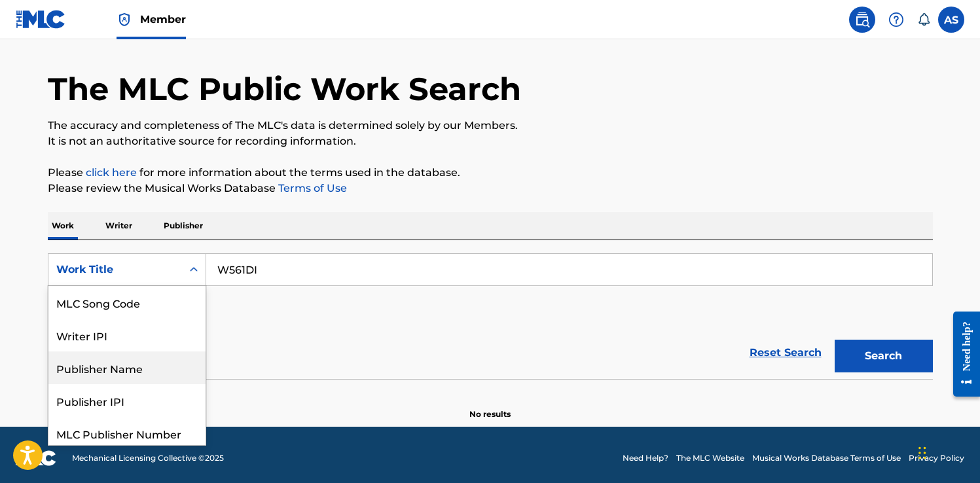  Describe the element at coordinates (23, 53) in the screenshot. I see `div: Open Resource Center` at that location.